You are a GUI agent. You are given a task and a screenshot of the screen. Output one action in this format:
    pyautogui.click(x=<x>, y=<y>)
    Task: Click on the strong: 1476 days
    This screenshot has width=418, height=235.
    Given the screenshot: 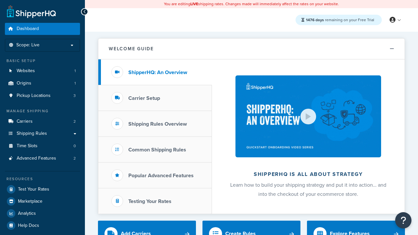 What is the action you would take?
    pyautogui.click(x=315, y=20)
    